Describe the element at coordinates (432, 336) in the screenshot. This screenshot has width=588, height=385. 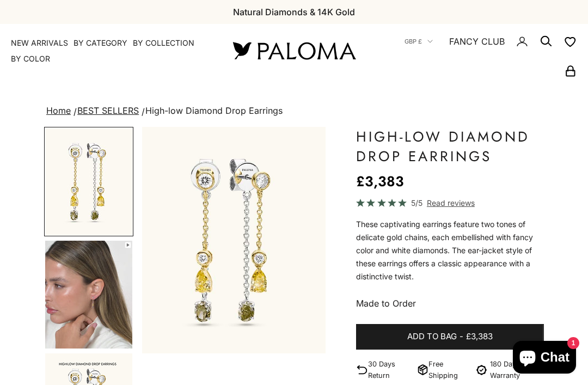
I see `span: Add to bag` at that location.